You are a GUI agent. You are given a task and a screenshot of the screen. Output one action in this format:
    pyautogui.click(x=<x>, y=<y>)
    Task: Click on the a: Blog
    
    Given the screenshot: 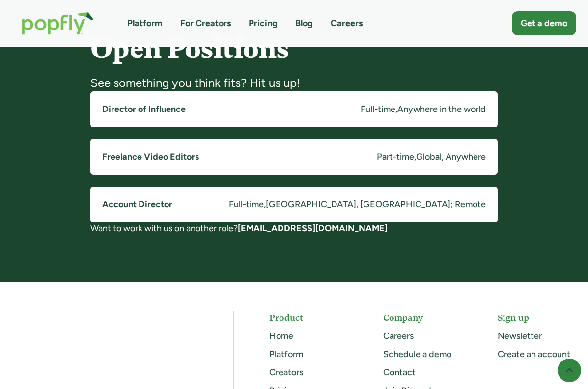 What is the action you would take?
    pyautogui.click(x=304, y=23)
    